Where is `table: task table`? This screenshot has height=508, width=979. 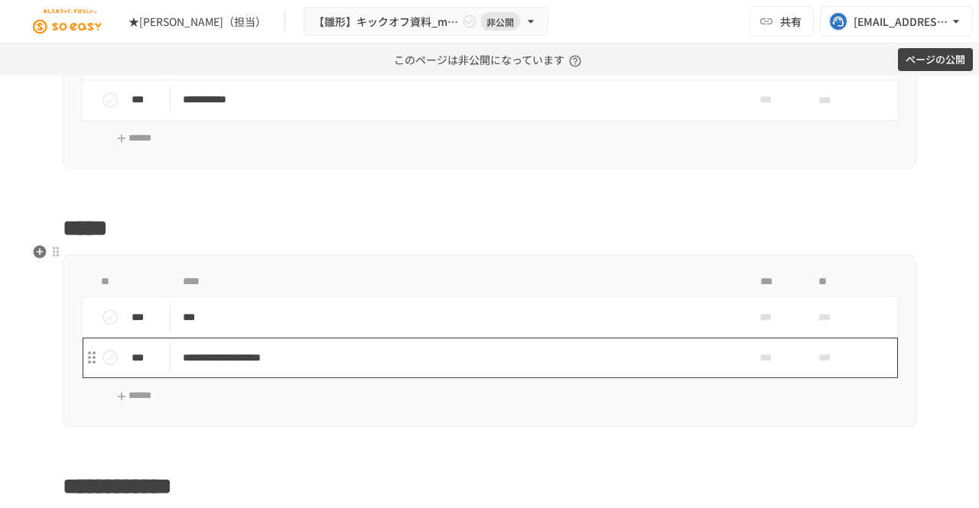 table: task table is located at coordinates (490, 323).